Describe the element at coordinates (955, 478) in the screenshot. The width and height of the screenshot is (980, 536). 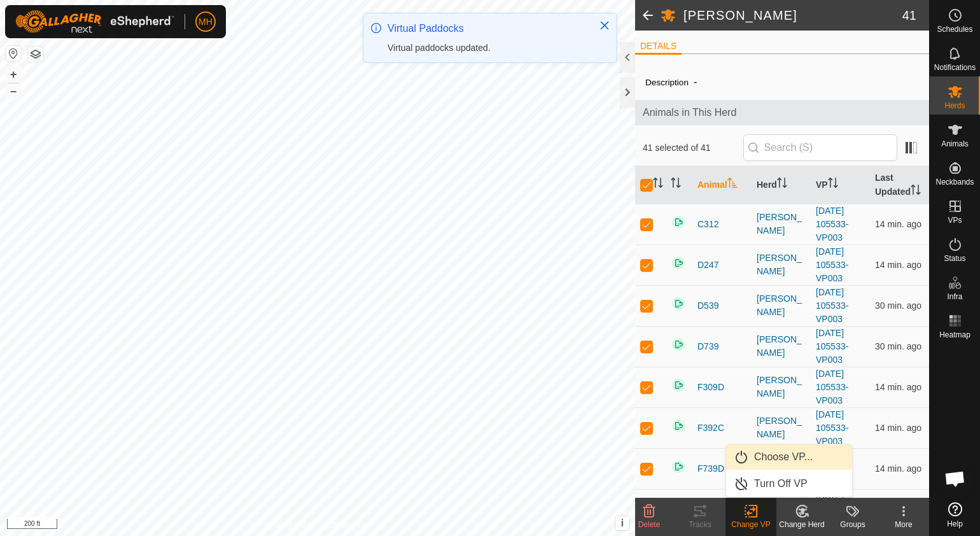
I see `div: Open chat` at that location.